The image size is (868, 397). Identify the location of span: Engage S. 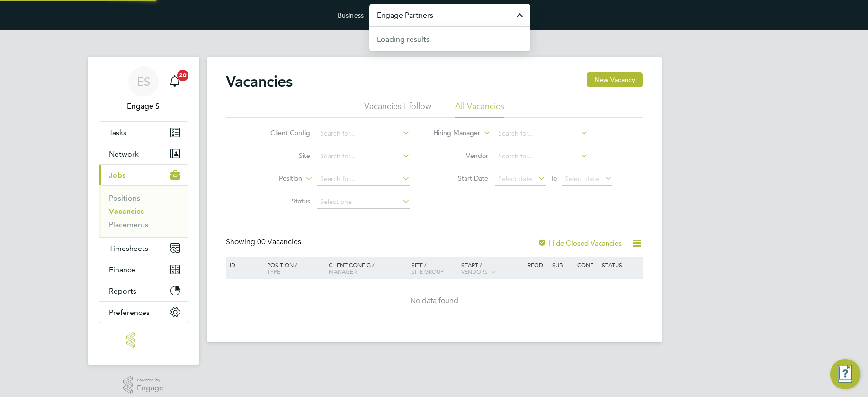
(144, 106).